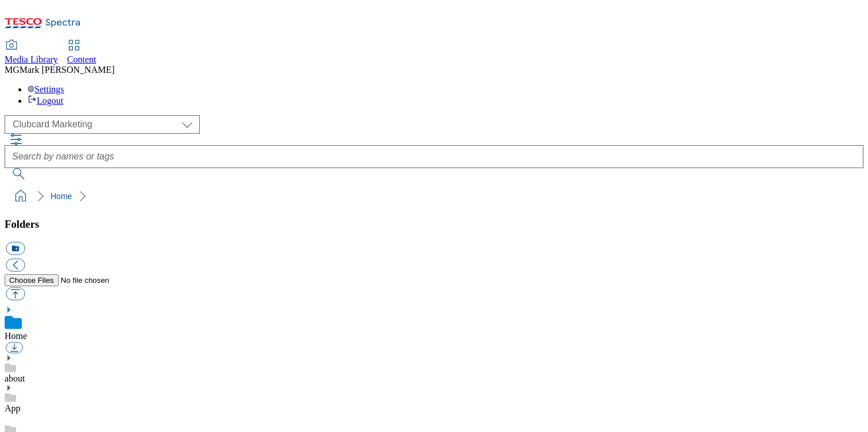 The height and width of the screenshot is (432, 868). Describe the element at coordinates (21, 196) in the screenshot. I see `a: home` at that location.